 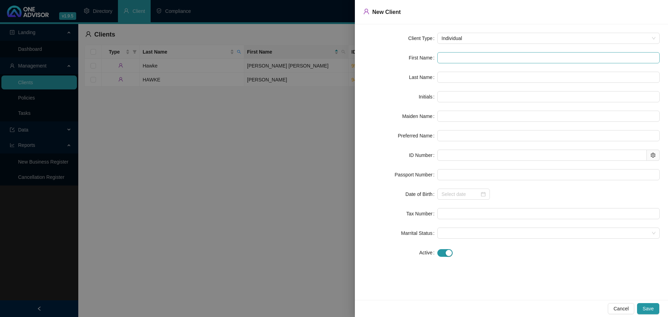 I want to click on label: Date of Birth, so click(x=422, y=194).